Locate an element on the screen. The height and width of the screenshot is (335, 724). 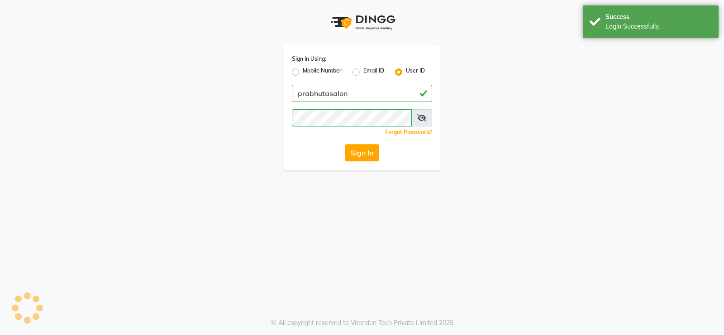
div: Success is located at coordinates (659, 17).